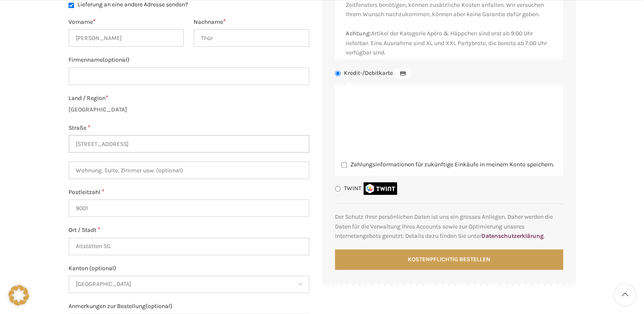  What do you see at coordinates (189, 284) in the screenshot?
I see `span: Kanton` at bounding box center [189, 284].